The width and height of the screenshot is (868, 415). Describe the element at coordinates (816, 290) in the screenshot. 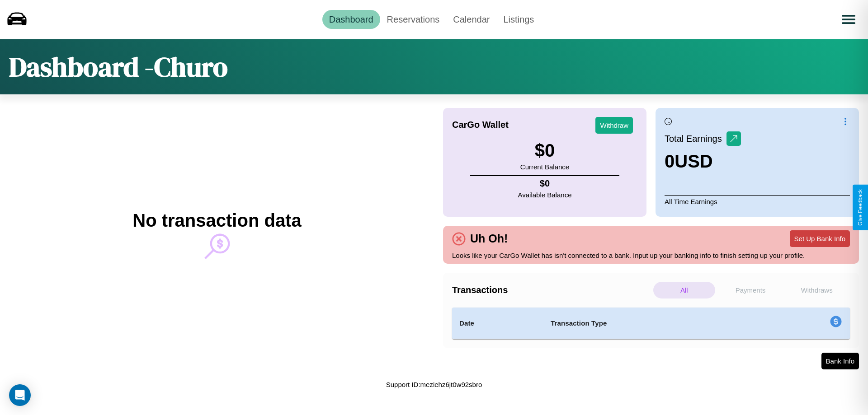

I see `p: Withdraws` at that location.